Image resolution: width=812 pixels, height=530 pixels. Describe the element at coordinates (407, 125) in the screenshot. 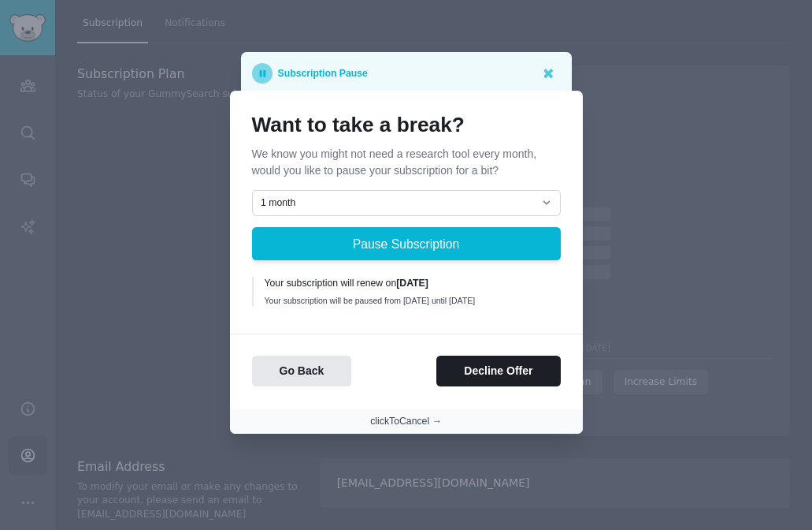

I see `h1: Want to take a break?` at that location.